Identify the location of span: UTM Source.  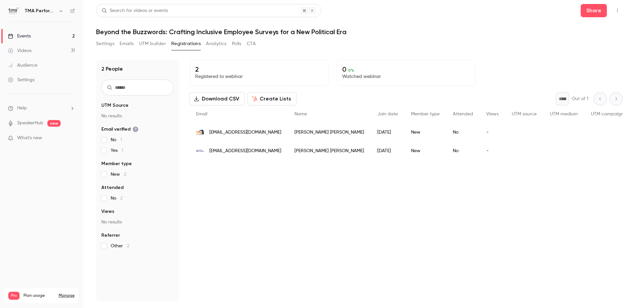
(115, 105).